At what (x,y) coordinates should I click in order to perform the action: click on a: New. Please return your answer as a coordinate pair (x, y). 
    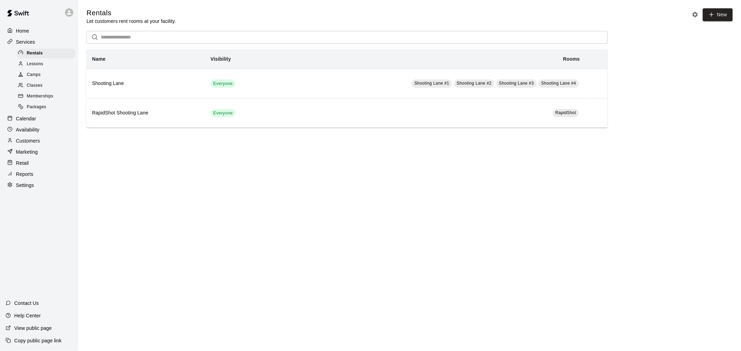
    Looking at the image, I should click on (718, 15).